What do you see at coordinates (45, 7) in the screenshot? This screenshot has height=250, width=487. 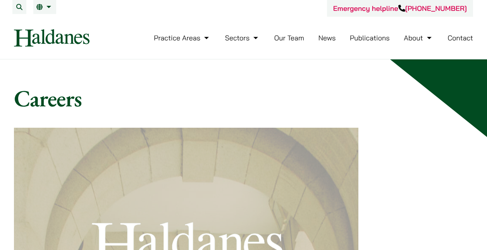 I see `a: EN` at bounding box center [45, 7].